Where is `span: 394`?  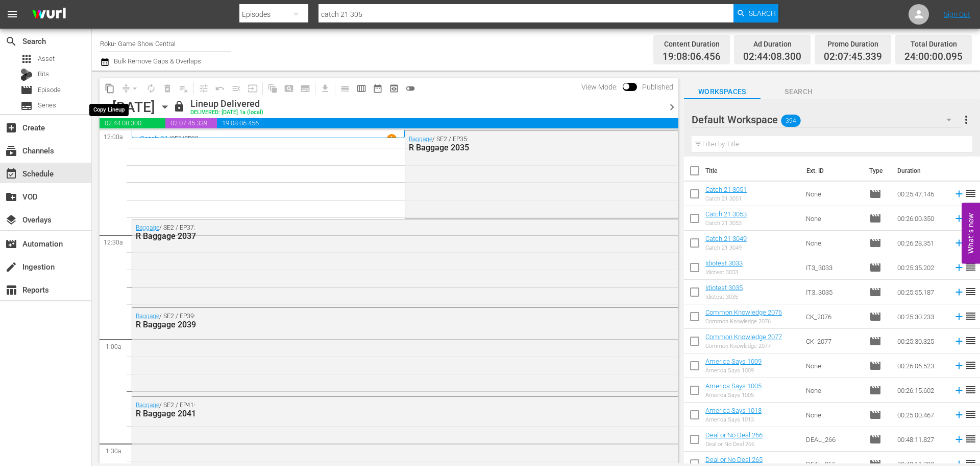 span: 394 is located at coordinates (791, 120).